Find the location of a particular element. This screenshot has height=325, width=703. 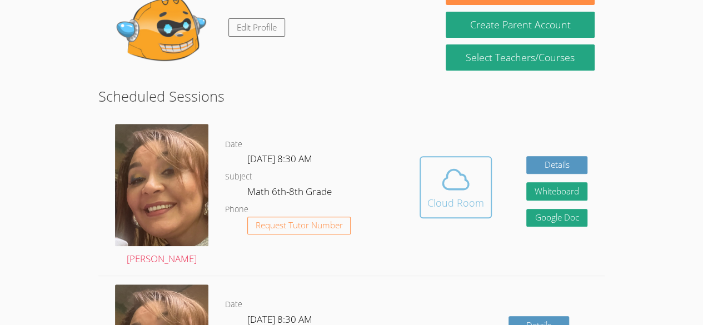

div: Cloud Room is located at coordinates (456, 203).